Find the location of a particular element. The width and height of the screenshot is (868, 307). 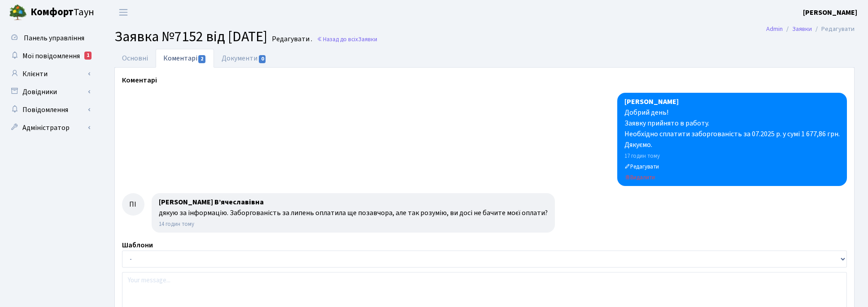

div: Добрий день! Заявку прийнято в работу. Необхідно сплатити заборгованість за 07.2025 р. у сумі 1 6... is located at coordinates (732, 129).